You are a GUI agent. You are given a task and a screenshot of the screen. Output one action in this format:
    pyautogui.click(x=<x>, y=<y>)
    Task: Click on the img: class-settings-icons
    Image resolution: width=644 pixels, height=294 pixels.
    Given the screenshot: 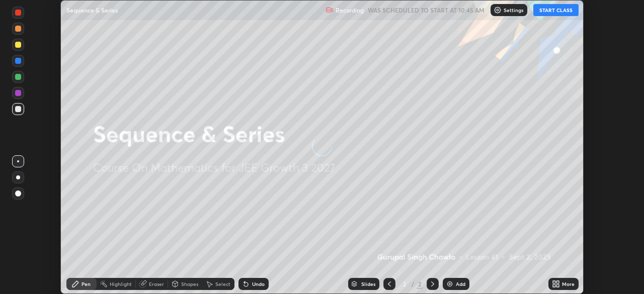 What is the action you would take?
    pyautogui.click(x=498, y=10)
    